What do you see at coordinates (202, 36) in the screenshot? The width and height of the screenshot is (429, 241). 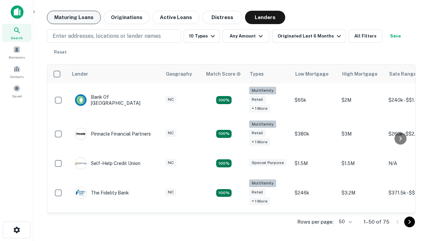 I see `button: 10 Types` at bounding box center [202, 36].